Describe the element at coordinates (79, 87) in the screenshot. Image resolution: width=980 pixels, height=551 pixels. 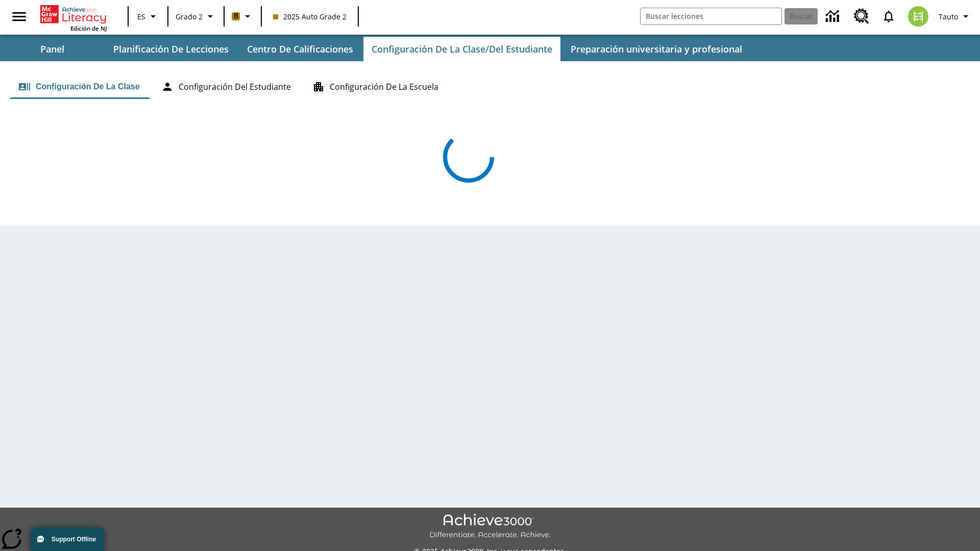
I see `button: Configuración de la clase` at that location.